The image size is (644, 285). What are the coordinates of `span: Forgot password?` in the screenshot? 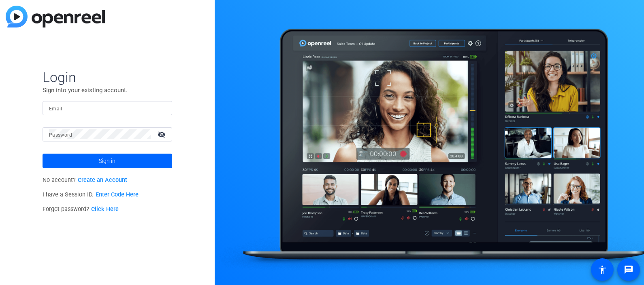 It's located at (81, 209).